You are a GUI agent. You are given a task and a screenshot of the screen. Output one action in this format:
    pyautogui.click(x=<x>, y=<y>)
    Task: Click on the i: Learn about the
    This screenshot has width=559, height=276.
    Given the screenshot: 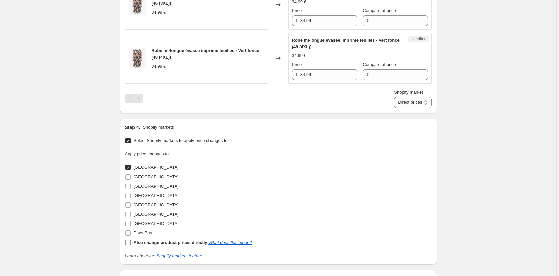 What is the action you would take?
    pyautogui.click(x=164, y=255)
    